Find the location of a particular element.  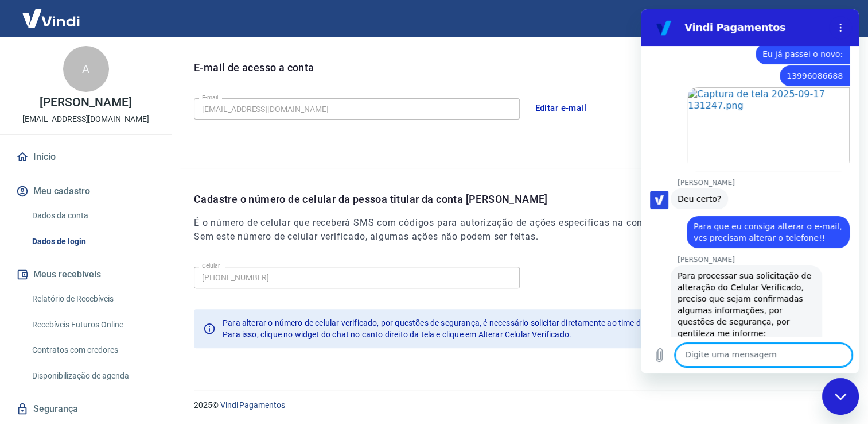

a: Dados da conta is located at coordinates (93, 215).